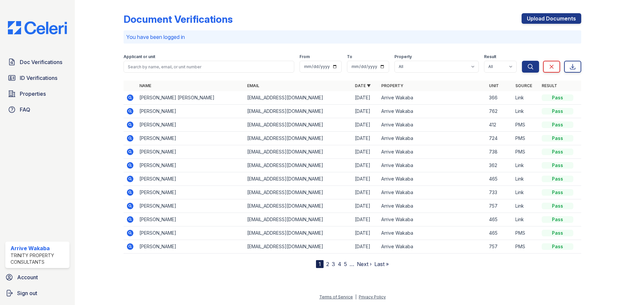 The height and width of the screenshot is (305, 630). What do you see at coordinates (500, 192) in the screenshot?
I see `td: 733` at bounding box center [500, 192].